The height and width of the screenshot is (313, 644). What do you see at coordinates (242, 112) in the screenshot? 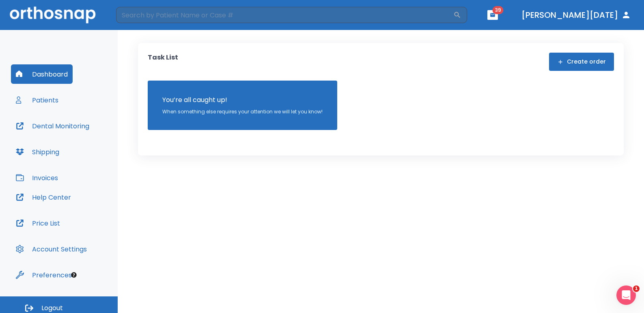
I see `p: When something else requires your attention we will let you know!` at bounding box center [242, 112].